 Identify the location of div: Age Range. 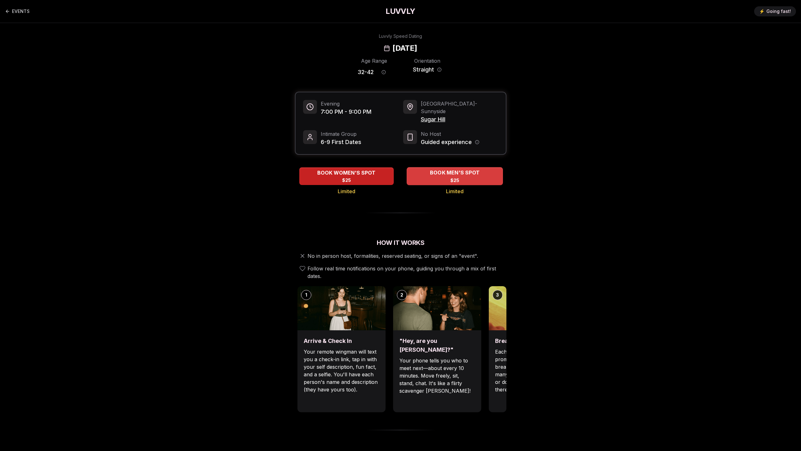
(374, 61).